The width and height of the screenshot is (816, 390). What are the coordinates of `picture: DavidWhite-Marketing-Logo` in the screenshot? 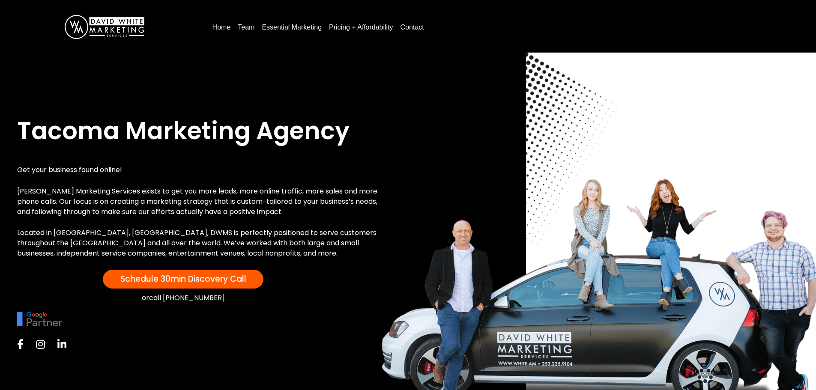 It's located at (104, 26).